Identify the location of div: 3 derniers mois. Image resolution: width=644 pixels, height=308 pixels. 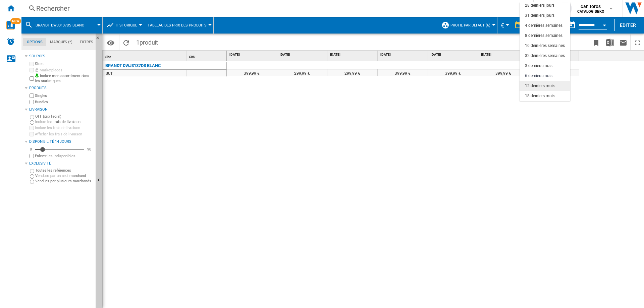
(539, 66).